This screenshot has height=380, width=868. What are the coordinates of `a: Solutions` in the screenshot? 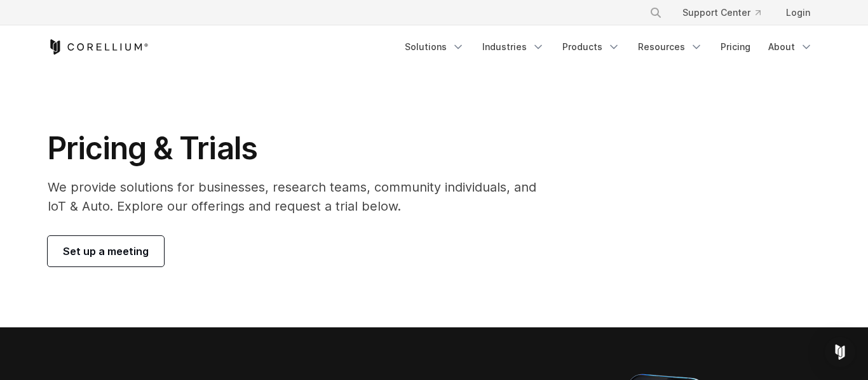 It's located at (434, 47).